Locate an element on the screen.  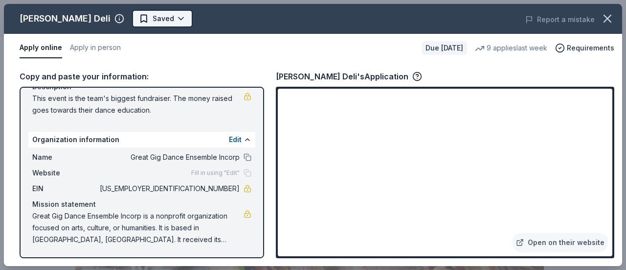
span: Website is located at coordinates (65, 173).